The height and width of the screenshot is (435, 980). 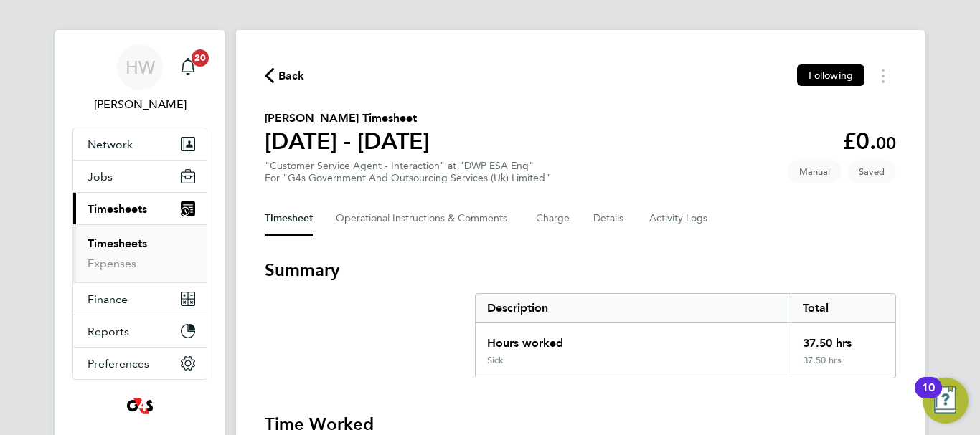 What do you see at coordinates (872, 172) in the screenshot?
I see `span: This timesheet is Saved.` at bounding box center [872, 172].